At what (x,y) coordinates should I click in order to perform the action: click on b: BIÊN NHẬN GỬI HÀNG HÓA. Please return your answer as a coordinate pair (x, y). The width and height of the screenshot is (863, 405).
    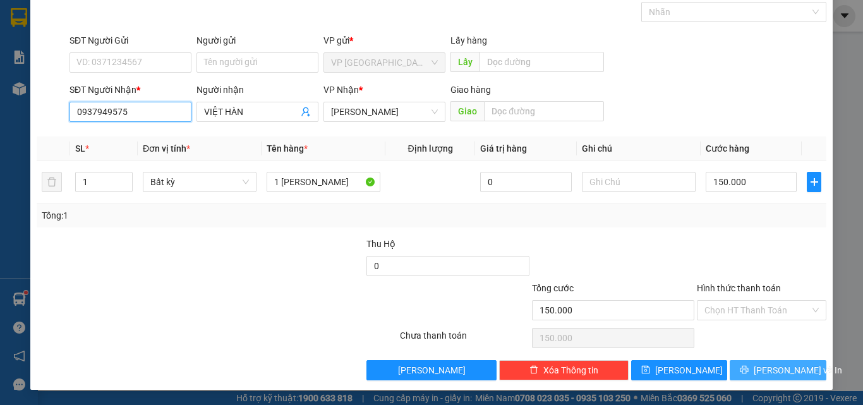
    Looking at the image, I should click on (101, 69).